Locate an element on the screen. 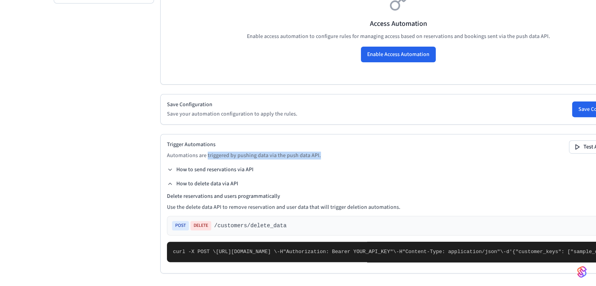  span: /customers/delete_data is located at coordinates (250, 226).